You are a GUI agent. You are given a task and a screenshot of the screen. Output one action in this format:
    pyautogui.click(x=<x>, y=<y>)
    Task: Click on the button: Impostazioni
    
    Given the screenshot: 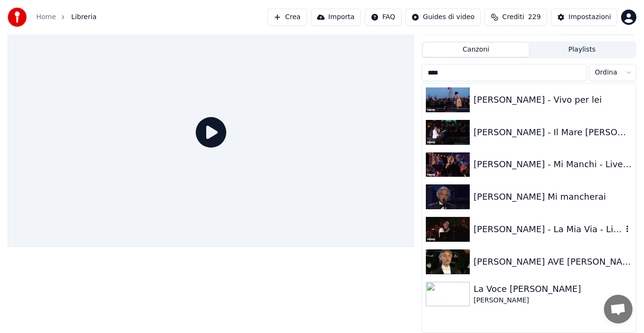 What is the action you would take?
    pyautogui.click(x=584, y=17)
    